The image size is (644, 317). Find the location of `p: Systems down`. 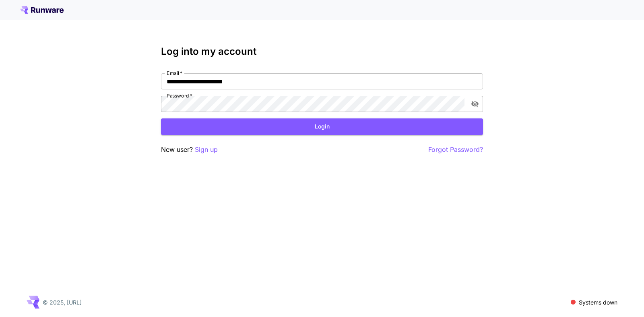

p: Systems down is located at coordinates (598, 302).